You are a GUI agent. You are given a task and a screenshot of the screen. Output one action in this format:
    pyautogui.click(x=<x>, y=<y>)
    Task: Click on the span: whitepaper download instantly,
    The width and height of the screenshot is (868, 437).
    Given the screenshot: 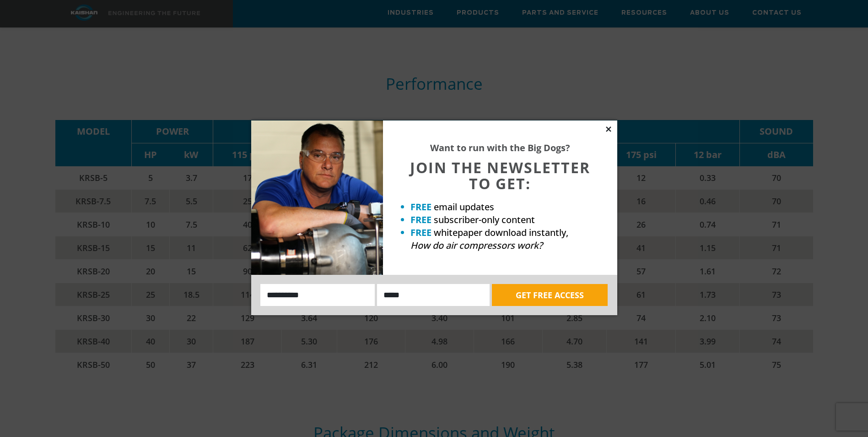 What is the action you would take?
    pyautogui.click(x=501, y=232)
    